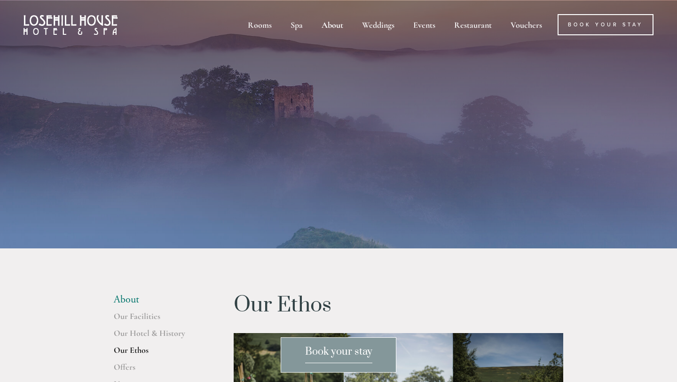  I want to click on span: Book your stay, so click(339, 354).